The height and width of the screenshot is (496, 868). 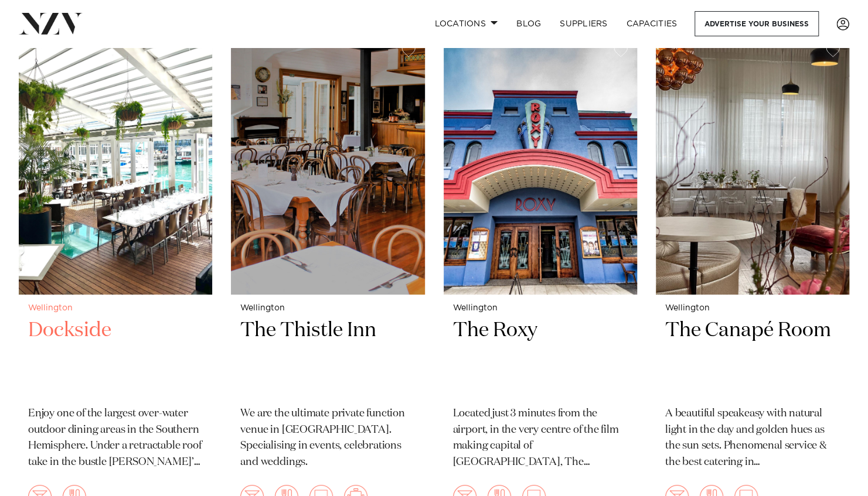 What do you see at coordinates (540, 356) in the screenshot?
I see `h2: The Roxy` at bounding box center [540, 356].